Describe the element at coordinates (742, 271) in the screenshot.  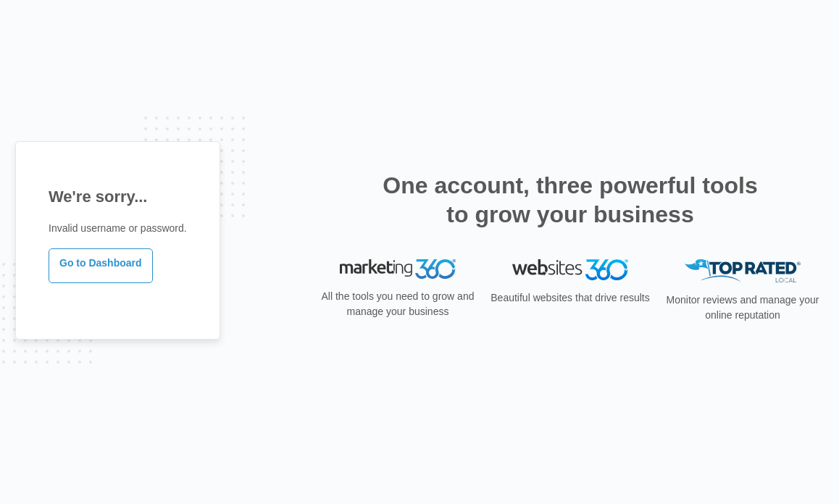
I see `img: Top Rated Local` at that location.